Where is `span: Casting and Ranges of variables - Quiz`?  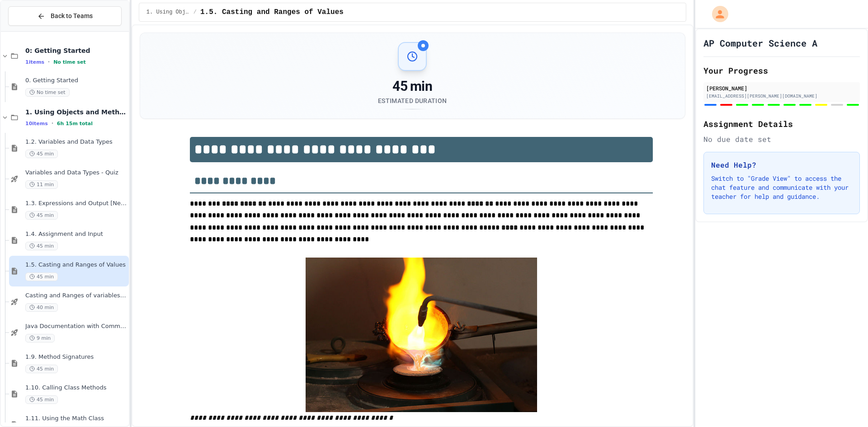 span: Casting and Ranges of variables - Quiz is located at coordinates (76, 296).